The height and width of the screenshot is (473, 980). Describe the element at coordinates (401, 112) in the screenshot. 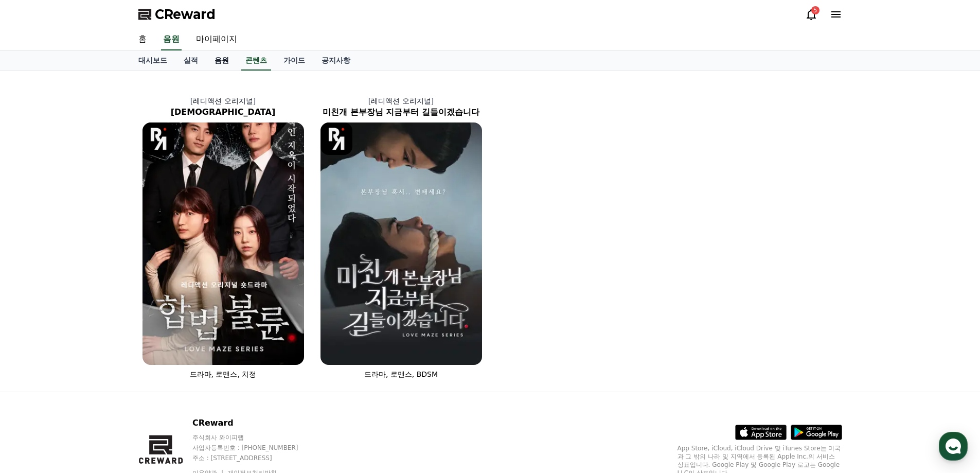

I see `h2: 미친개 본부장님 지금부터 길들이겠습니다` at that location.